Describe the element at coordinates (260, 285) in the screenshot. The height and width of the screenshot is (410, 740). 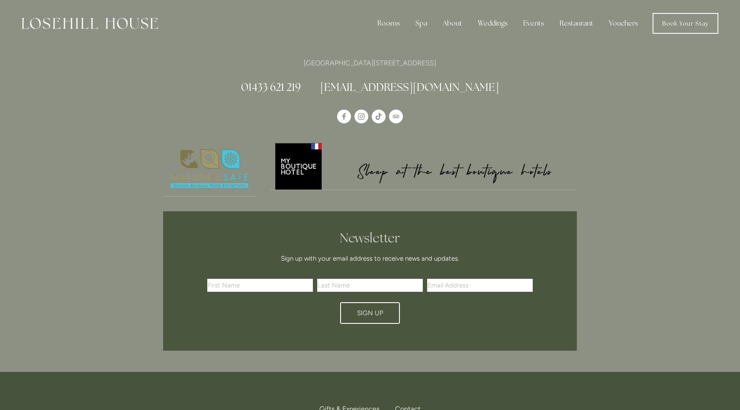
I see `input: First Name` at that location.